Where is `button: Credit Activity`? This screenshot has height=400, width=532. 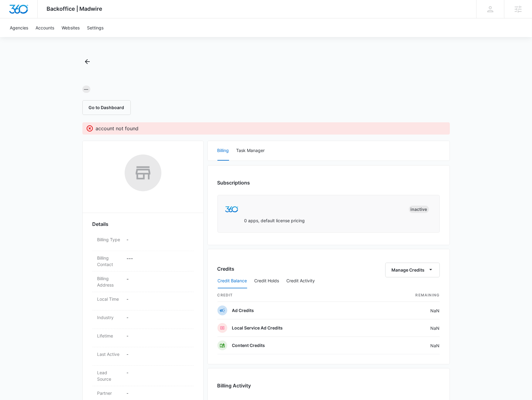
button: Credit Activity is located at coordinates (301, 281).